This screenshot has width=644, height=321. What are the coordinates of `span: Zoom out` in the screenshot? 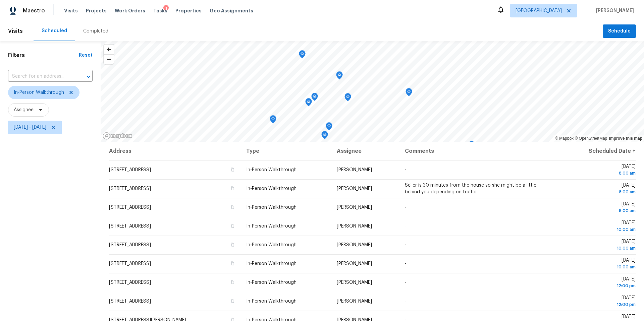 It's located at (109, 59).